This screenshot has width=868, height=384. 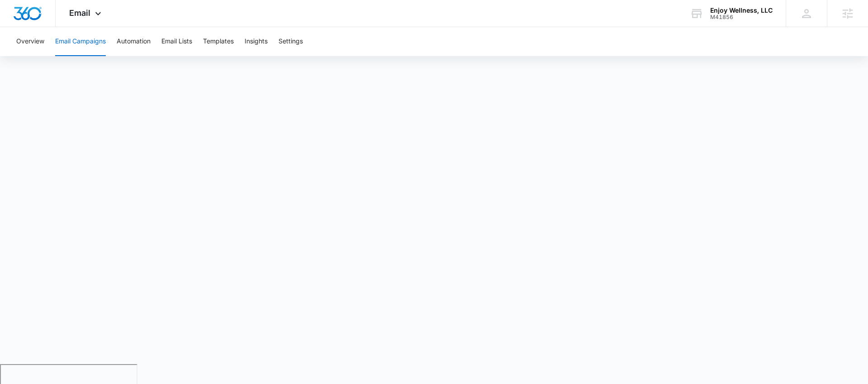 I want to click on span: Email, so click(x=79, y=13).